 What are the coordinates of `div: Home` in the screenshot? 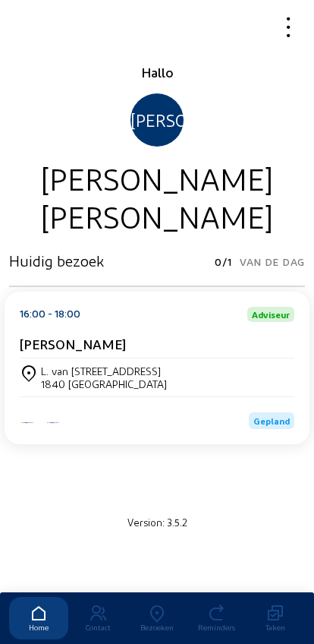 It's located at (39, 628).